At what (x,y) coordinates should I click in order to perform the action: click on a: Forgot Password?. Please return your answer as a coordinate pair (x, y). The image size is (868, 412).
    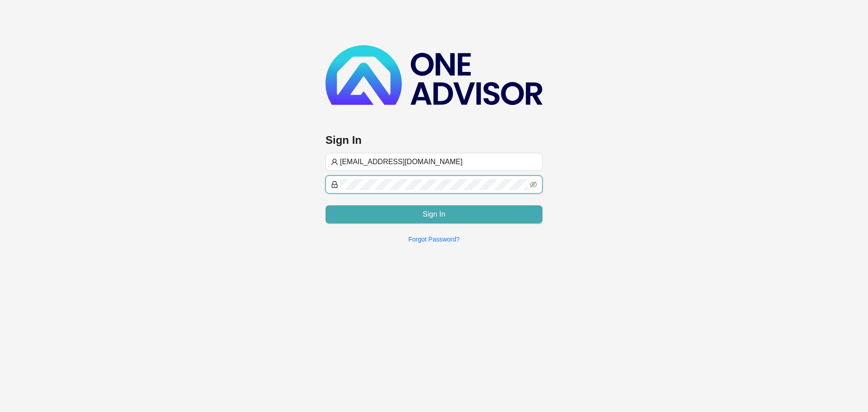
    Looking at the image, I should click on (434, 239).